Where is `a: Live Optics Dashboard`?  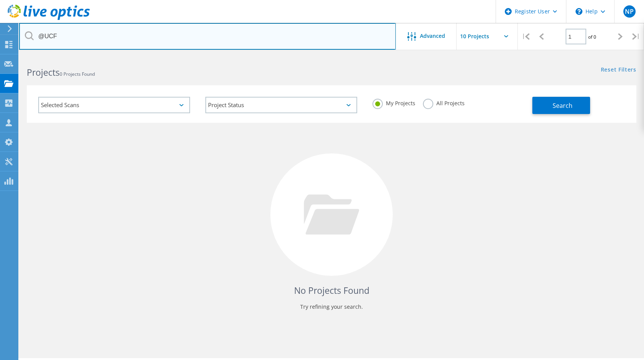 a: Live Optics Dashboard is located at coordinates (49, 18).